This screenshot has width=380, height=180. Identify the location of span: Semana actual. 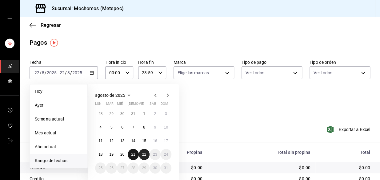
(59, 119).